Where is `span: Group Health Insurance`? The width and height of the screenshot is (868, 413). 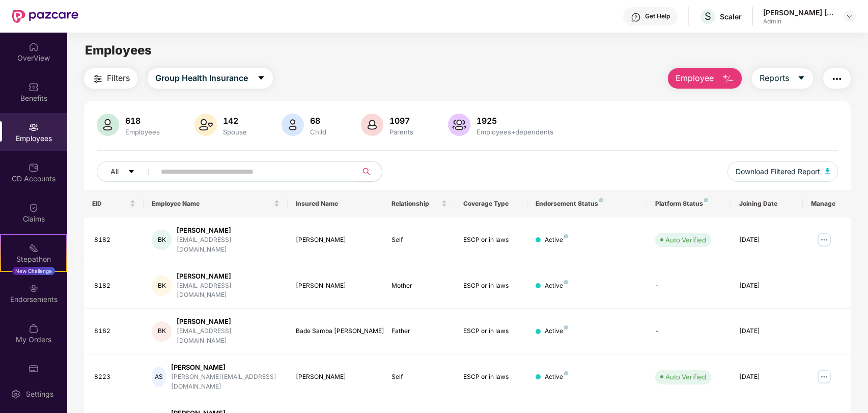 span: Group Health Insurance is located at coordinates (202, 78).